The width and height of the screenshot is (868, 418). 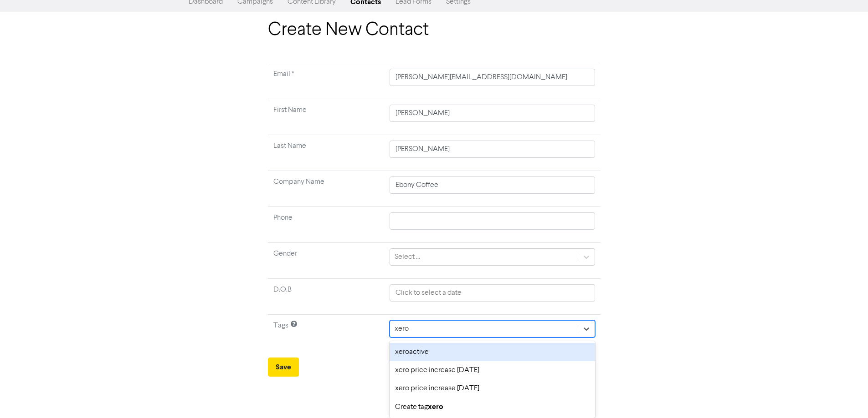 What do you see at coordinates (326, 261) in the screenshot?
I see `td: Gender` at bounding box center [326, 261].